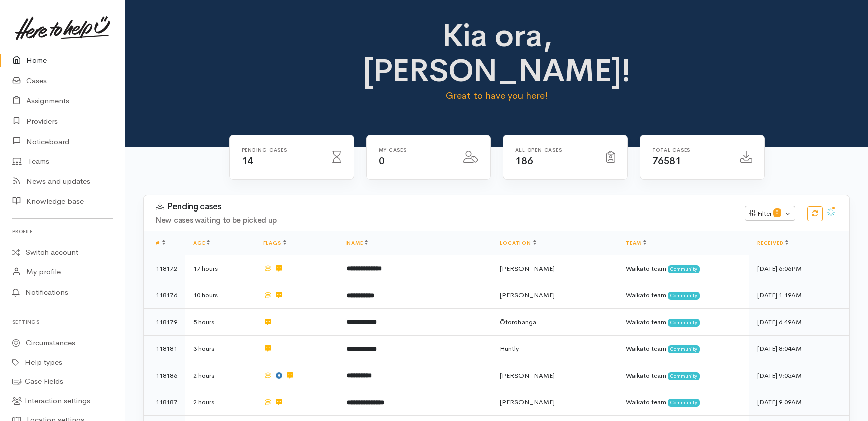  I want to click on a: Age, so click(201, 243).